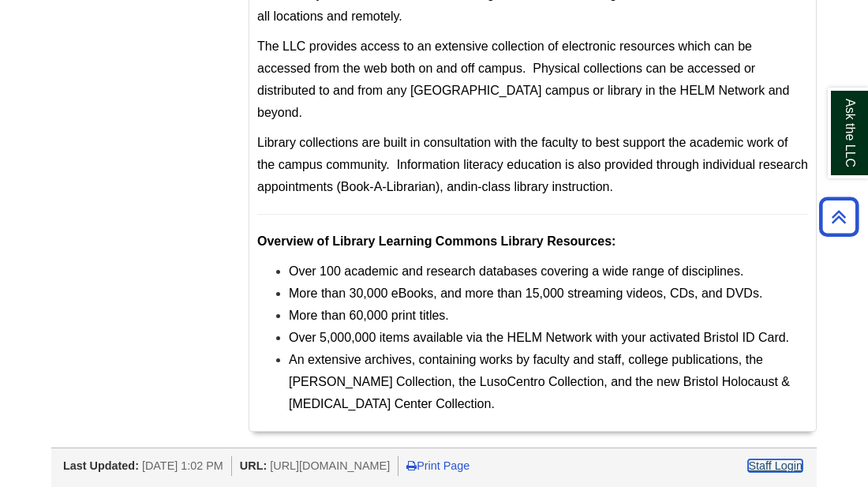  I want to click on span: An extensive archives, containing works by faculty and staff, college publications, the [PERSON_N..., so click(539, 381).